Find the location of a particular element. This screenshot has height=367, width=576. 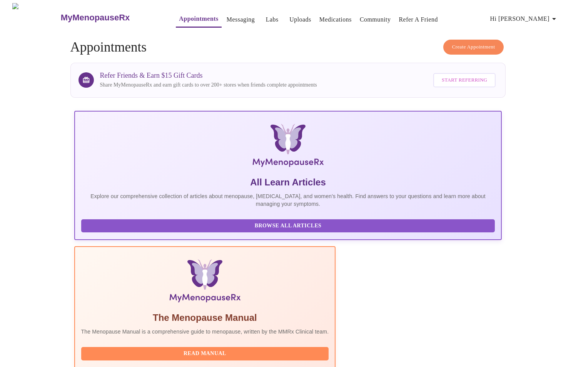

a: Refer a Friend is located at coordinates (418, 20).